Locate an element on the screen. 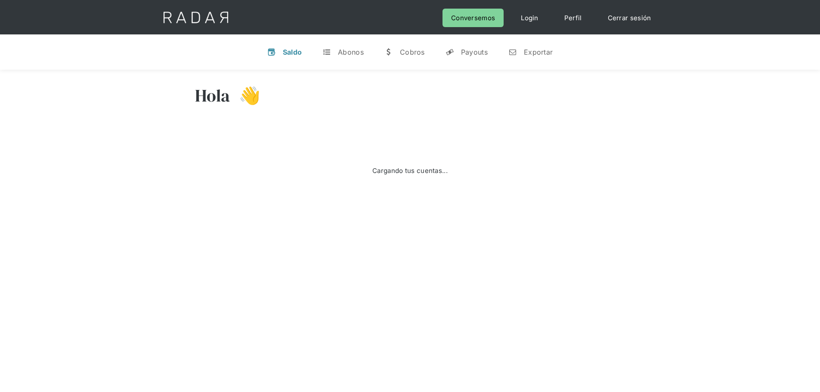 The image size is (820, 392). div: t is located at coordinates (327, 52).